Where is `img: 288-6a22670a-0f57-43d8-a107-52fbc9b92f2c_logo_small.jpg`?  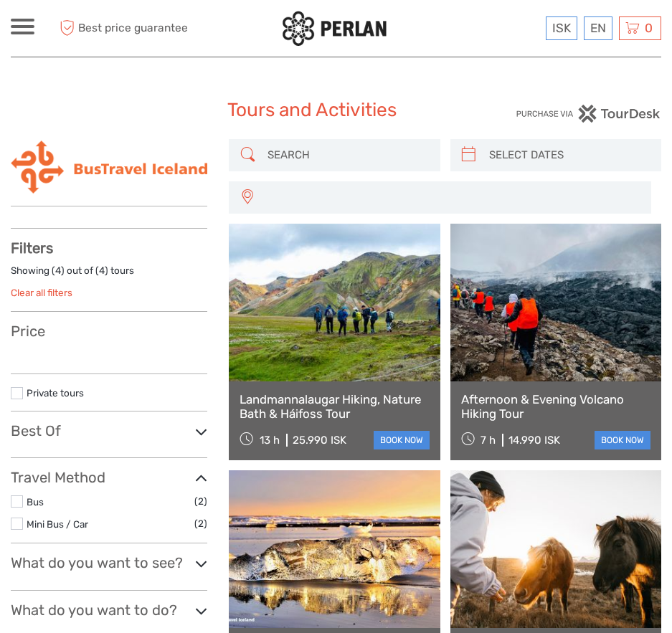
img: 288-6a22670a-0f57-43d8-a107-52fbc9b92f2c_logo_small.jpg is located at coordinates (334, 28).